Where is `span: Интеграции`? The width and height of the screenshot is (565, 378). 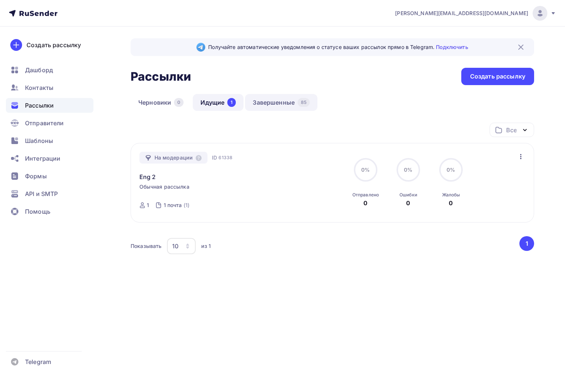 span: Интеграции is located at coordinates (43, 158).